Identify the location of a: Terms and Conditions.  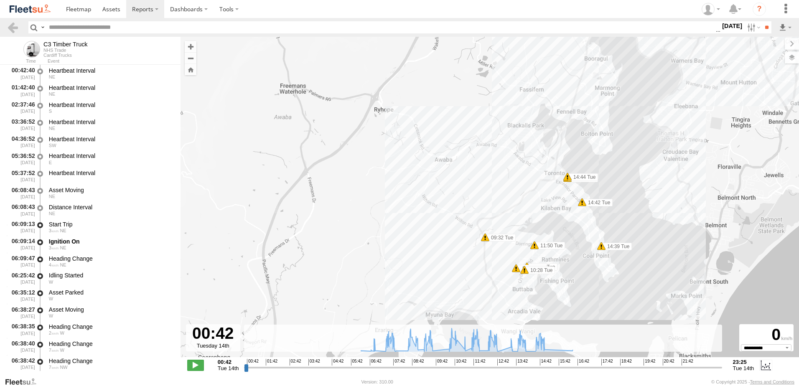
(772, 382).